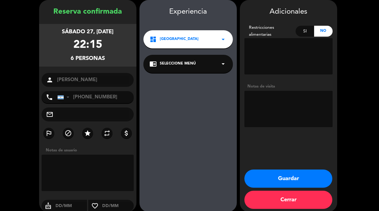 The height and width of the screenshot is (211, 379). Describe the element at coordinates (95, 206) in the screenshot. I see `i: favorite_border` at that location.